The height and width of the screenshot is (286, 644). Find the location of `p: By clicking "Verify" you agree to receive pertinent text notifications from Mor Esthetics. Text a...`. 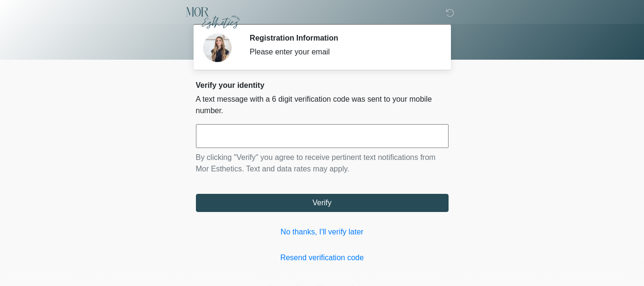

p: By clicking "Verify" you agree to receive pertinent text notifications from Mor Esthetics. Text a... is located at coordinates (322, 163).